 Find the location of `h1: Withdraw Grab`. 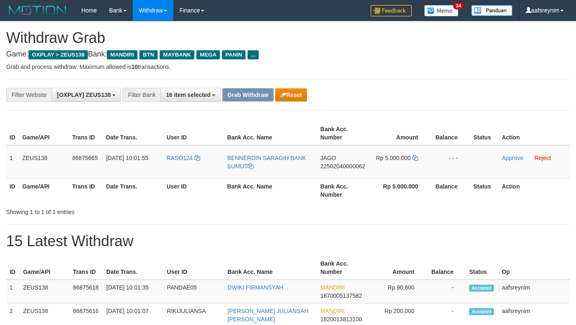

h1: Withdraw Grab is located at coordinates (288, 38).